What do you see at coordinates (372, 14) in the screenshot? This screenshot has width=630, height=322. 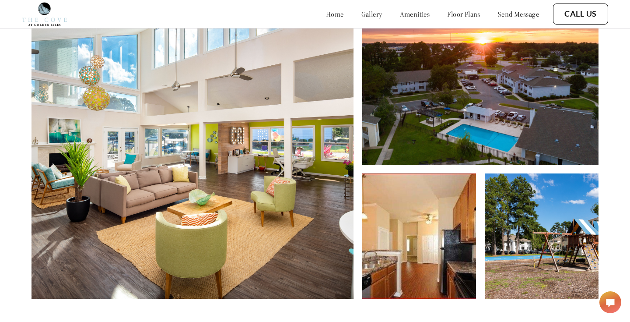 I see `a: gallery` at bounding box center [372, 14].